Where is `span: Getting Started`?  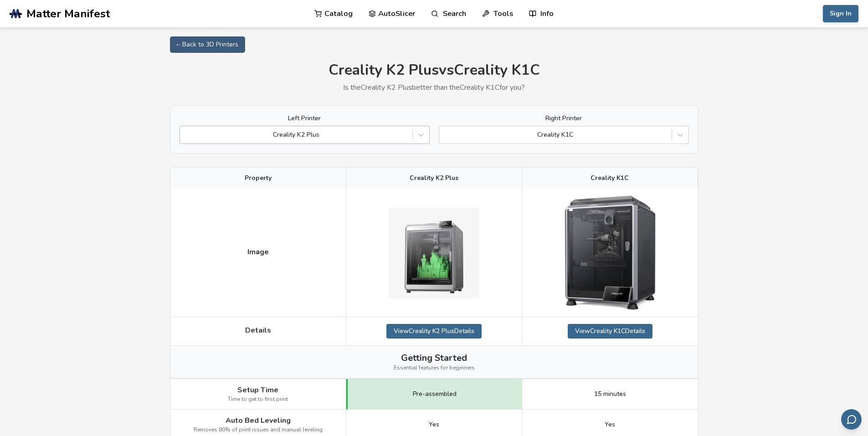 span: Getting Started is located at coordinates (434, 358).